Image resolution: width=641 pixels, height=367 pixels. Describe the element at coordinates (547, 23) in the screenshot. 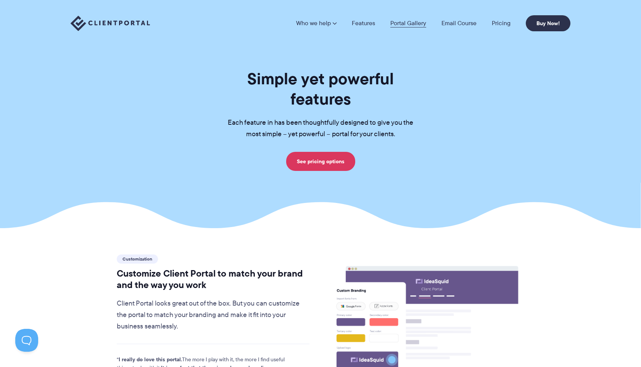

I see `a: Buy Now!` at that location.